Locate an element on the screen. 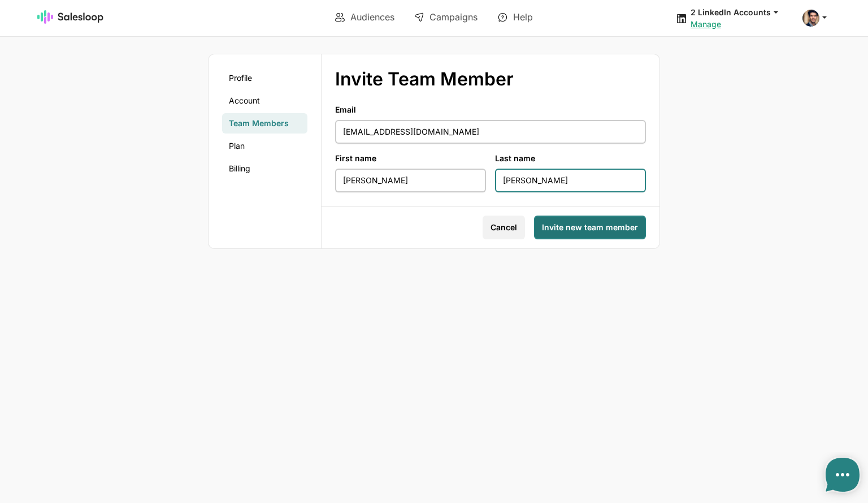  img: Salesloop is located at coordinates (70, 17).